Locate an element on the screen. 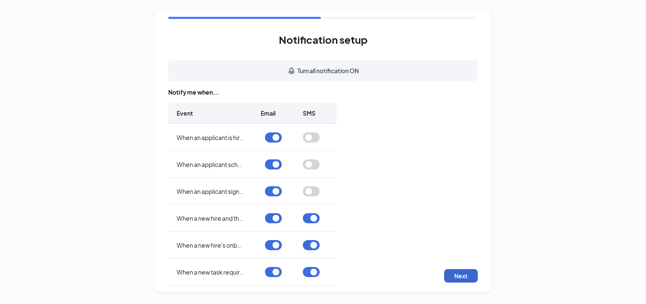 This screenshot has width=646, height=304. span: Email is located at coordinates (268, 113).